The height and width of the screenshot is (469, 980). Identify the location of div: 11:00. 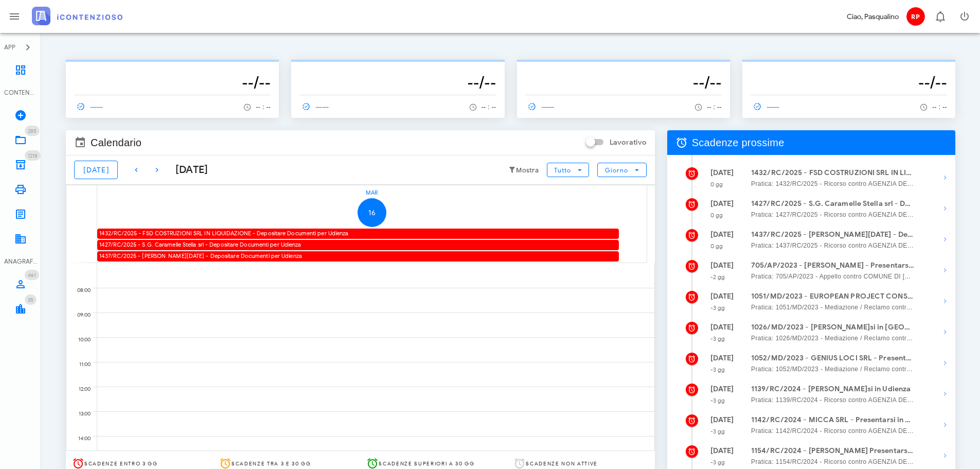
(79, 364).